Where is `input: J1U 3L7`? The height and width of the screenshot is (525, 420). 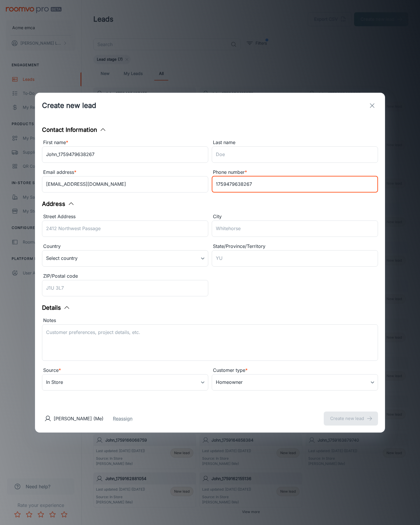
input: J1U 3L7 is located at coordinates (125, 288).